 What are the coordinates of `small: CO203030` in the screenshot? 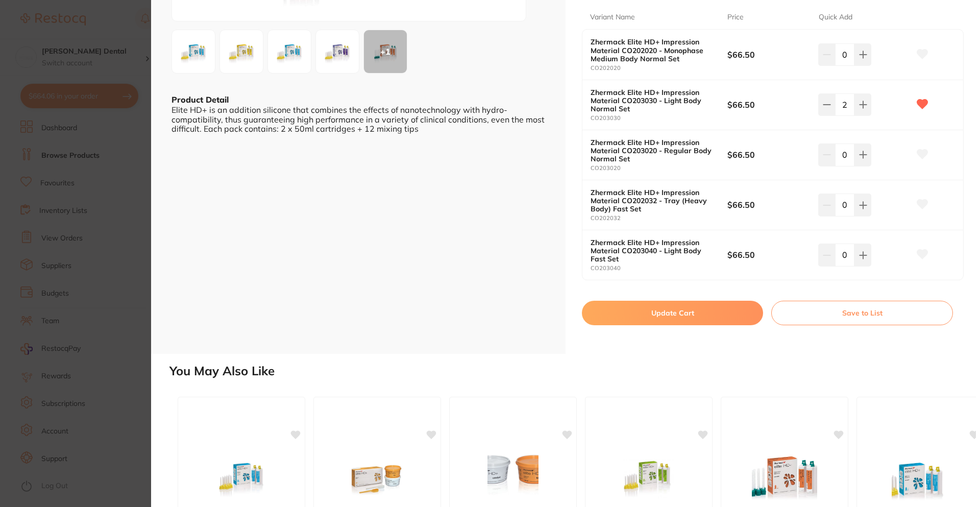 It's located at (659, 118).